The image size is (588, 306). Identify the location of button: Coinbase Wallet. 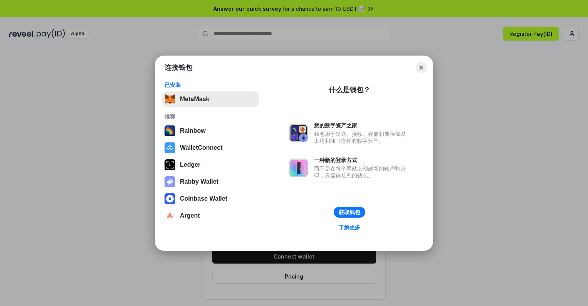
(211, 199).